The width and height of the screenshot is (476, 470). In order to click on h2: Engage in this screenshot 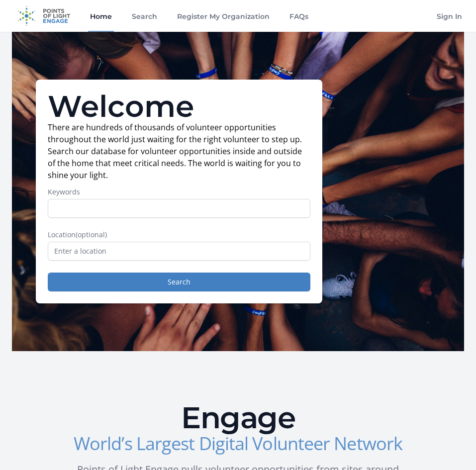, I will do `click(238, 418)`.